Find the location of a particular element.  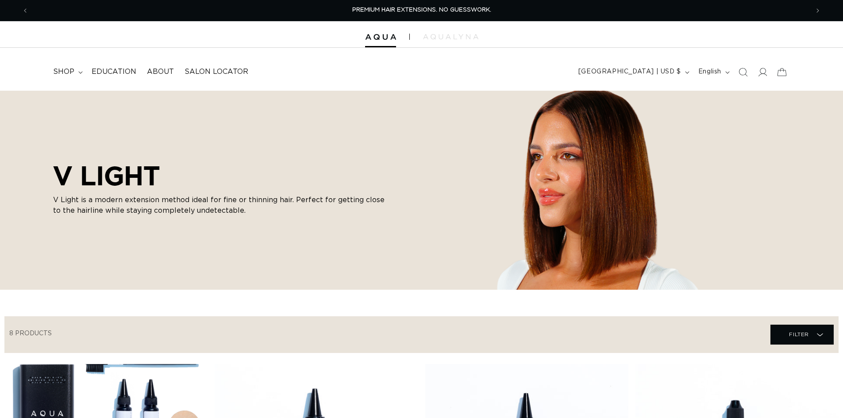

img: Aqua Hair Extensions is located at coordinates (380, 37).